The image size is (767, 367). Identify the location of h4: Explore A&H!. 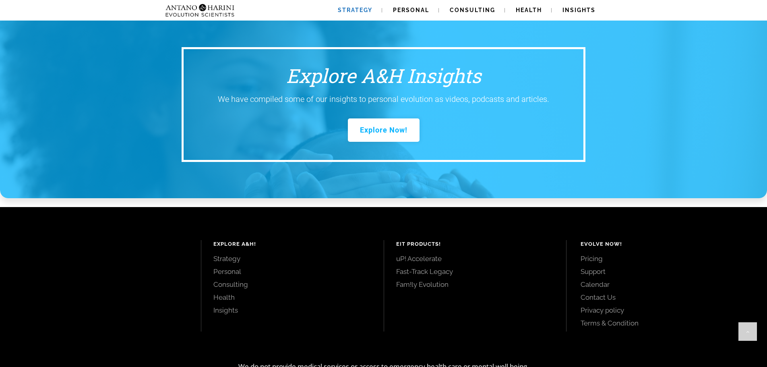
(292, 244).